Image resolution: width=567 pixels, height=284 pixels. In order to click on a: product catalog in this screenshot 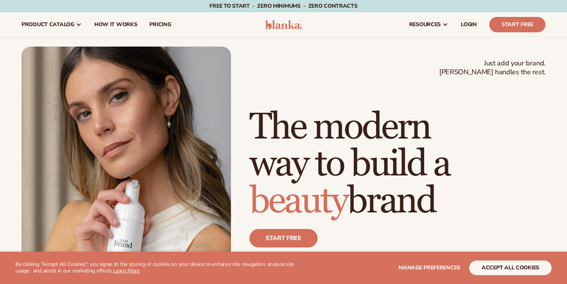, I will do `click(52, 25)`.